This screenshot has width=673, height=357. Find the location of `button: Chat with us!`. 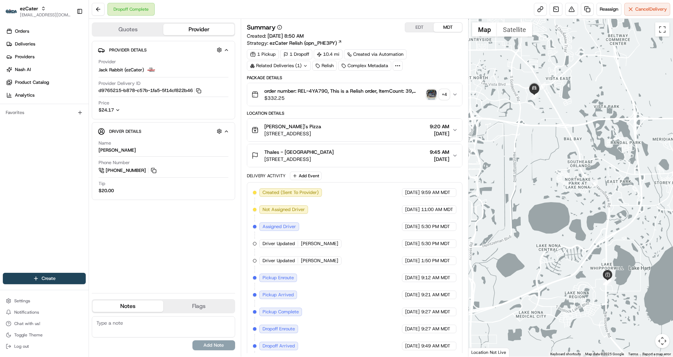

button: Chat with us! is located at coordinates (44, 324).